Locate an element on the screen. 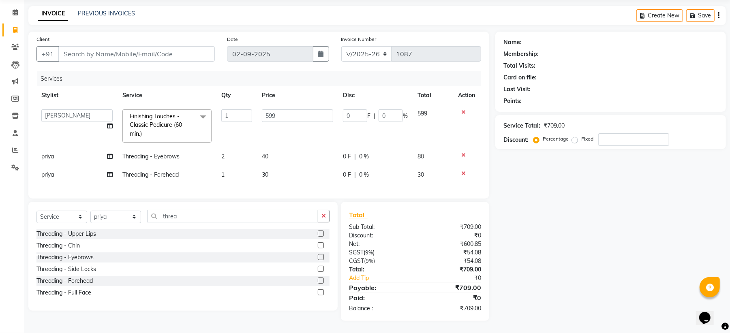  div: Threading - Eyebrows is located at coordinates (65, 257).